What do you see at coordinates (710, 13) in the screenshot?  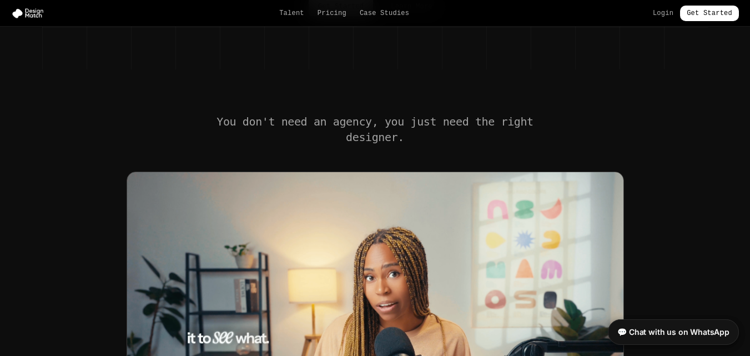 I see `a: Get Started` at bounding box center [710, 13].